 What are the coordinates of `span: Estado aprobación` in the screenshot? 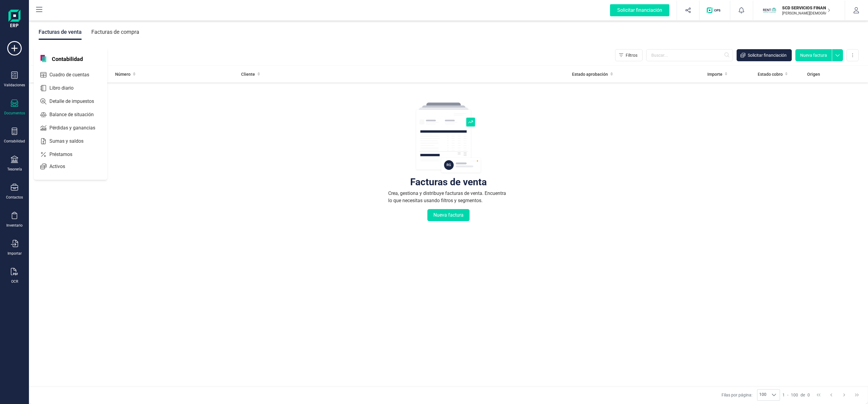 It's located at (590, 74).